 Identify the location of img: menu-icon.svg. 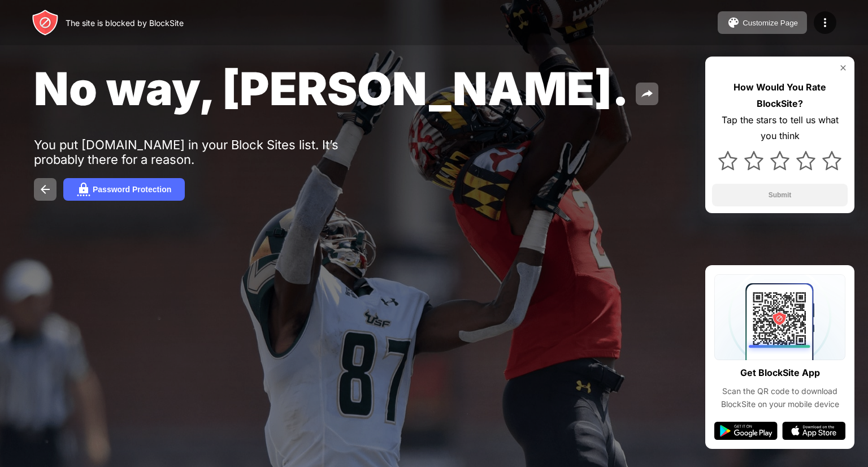
(825, 22).